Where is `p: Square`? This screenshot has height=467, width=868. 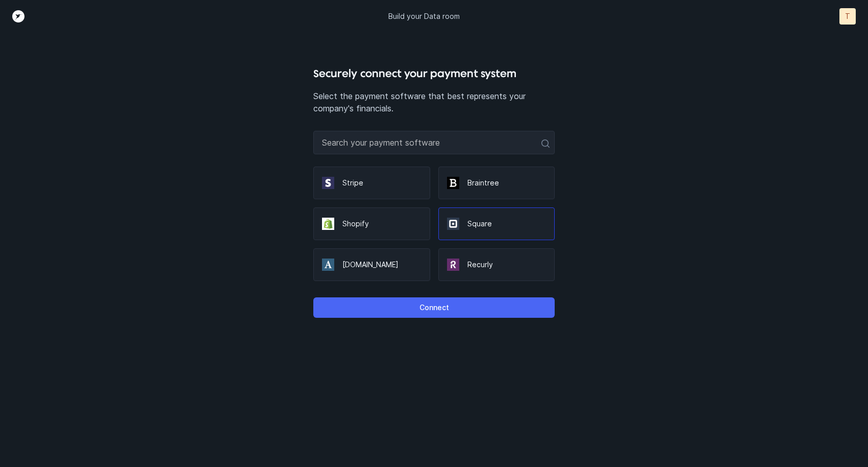
p: Square is located at coordinates (507, 223).